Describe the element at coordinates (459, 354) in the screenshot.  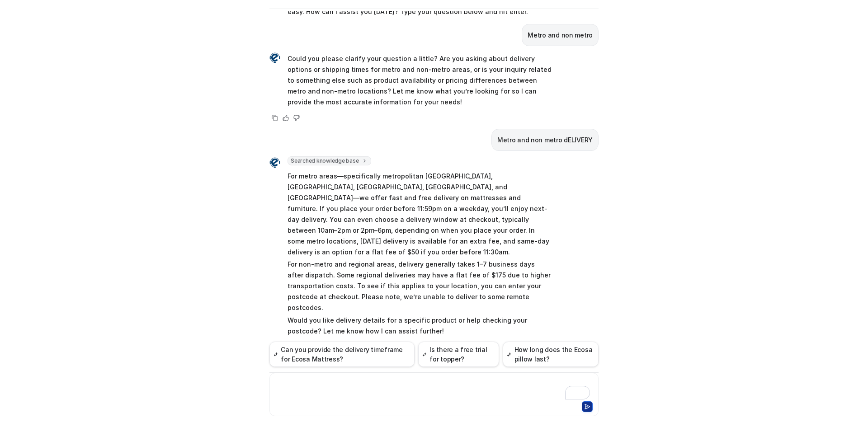
I see `button: Is there a free trial for topper?` at that location.